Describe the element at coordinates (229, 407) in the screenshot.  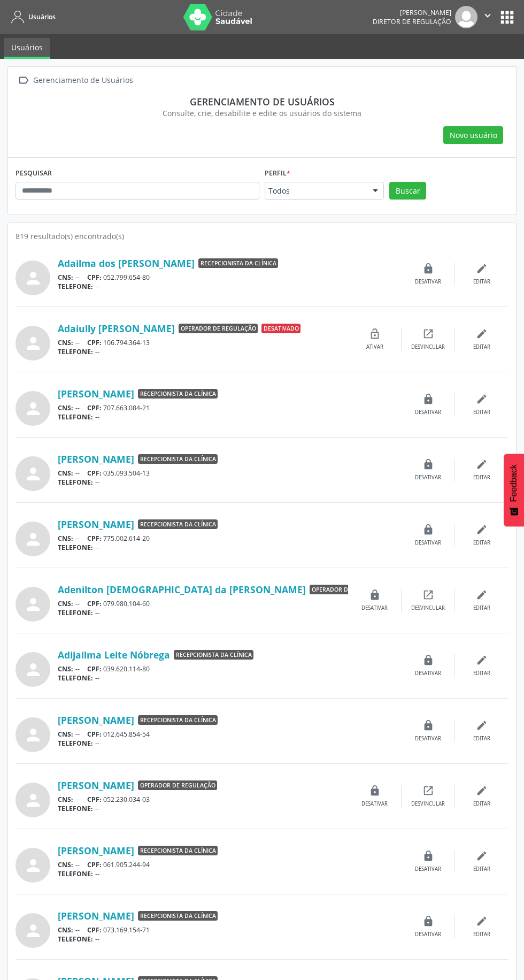
I see `div: -- 707.663.084-21` at that location.